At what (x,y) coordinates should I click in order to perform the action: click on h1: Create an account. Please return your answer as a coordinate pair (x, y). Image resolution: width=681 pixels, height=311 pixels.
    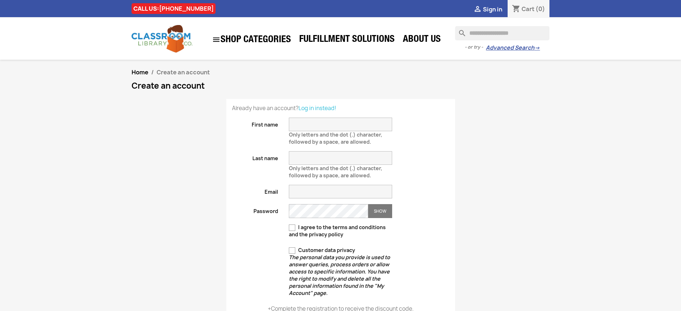
    Looking at the image, I should click on (341, 86).